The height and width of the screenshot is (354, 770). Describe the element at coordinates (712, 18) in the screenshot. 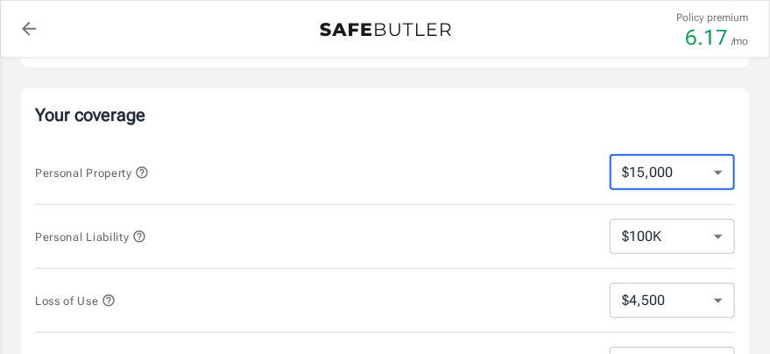

I see `p: Policy premium` at that location.